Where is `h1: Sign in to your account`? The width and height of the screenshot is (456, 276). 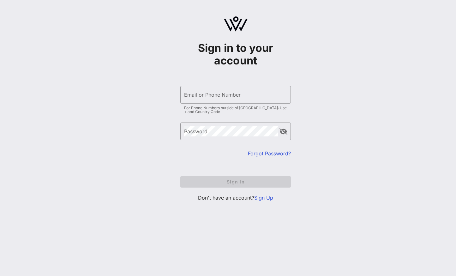
h1: Sign in to your account is located at coordinates (236, 54).